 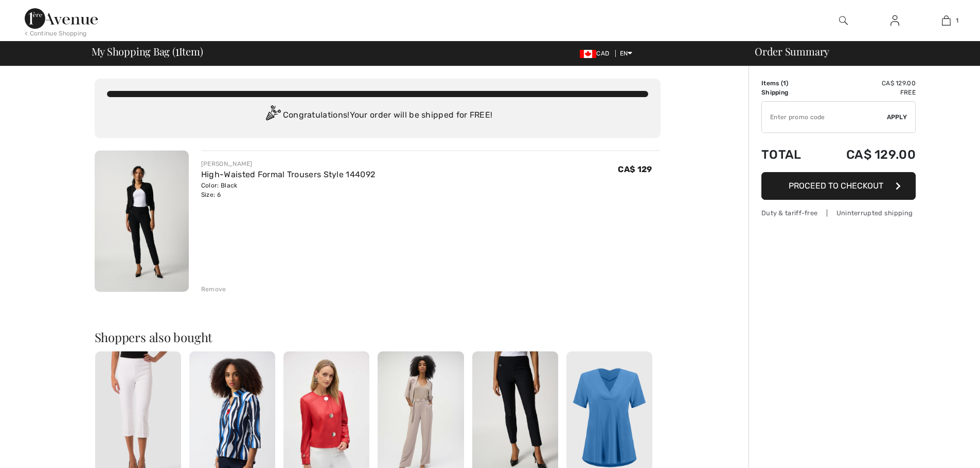 What do you see at coordinates (378, 115) in the screenshot?
I see `div: Congratulations! Your order will be shipped for FREE!` at bounding box center [378, 115].